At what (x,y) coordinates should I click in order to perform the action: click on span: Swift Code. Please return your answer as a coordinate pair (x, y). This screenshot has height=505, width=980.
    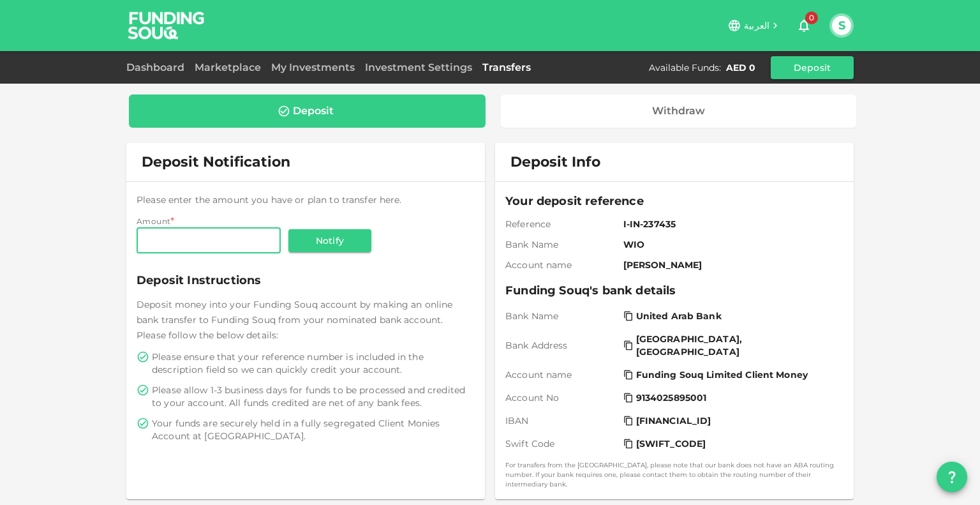
    Looking at the image, I should click on (561, 444).